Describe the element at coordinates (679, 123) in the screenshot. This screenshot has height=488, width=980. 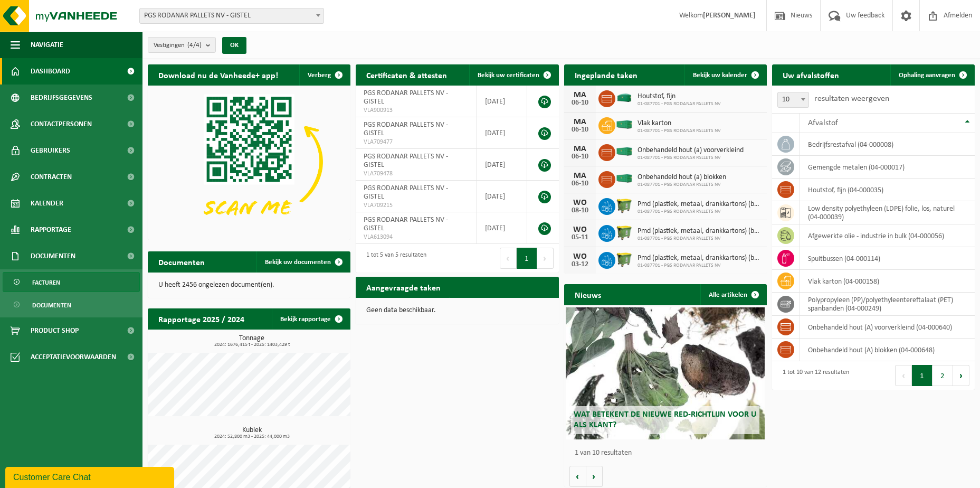
I see `span: Vlak karton` at that location.